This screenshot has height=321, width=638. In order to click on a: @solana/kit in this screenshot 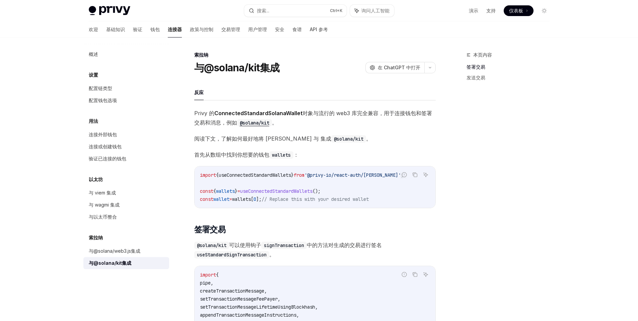, I will do `click(254, 123)`.